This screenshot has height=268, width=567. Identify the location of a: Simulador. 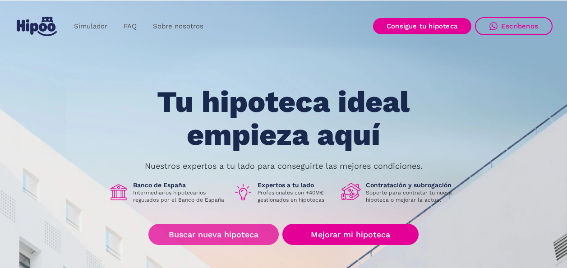
(91, 26).